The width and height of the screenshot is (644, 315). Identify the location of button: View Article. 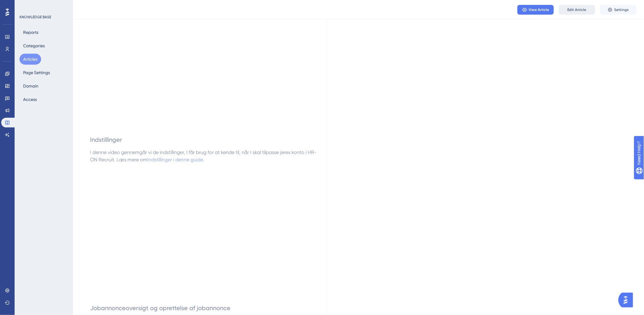
(536, 10).